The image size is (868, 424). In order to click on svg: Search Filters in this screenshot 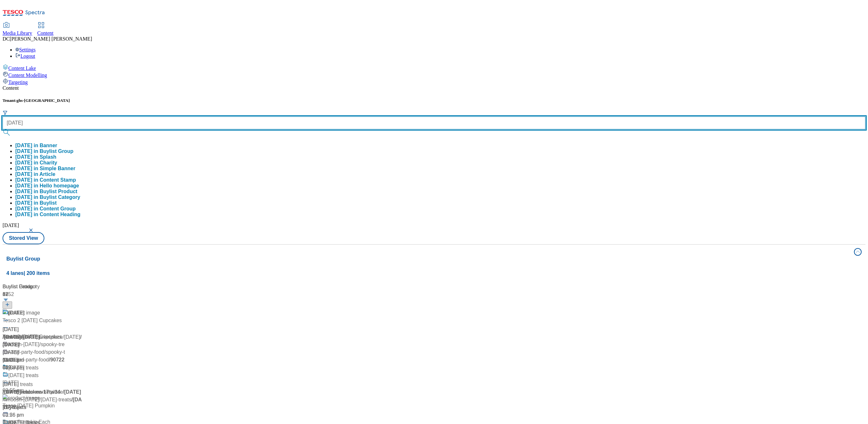, I will do `click(5, 113)`.